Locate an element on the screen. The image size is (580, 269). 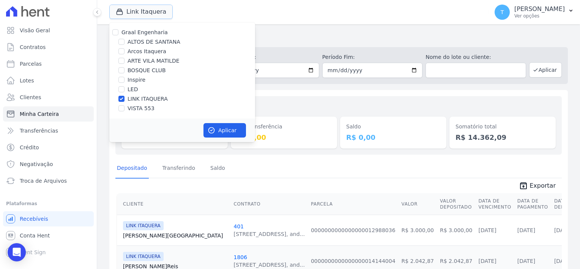
label: VISTA 553 is located at coordinates (141, 108).